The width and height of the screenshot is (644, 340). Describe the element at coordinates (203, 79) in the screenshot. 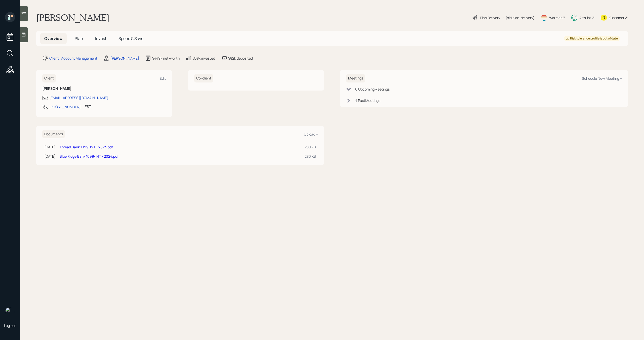

I see `h6: Co-client` at that location.